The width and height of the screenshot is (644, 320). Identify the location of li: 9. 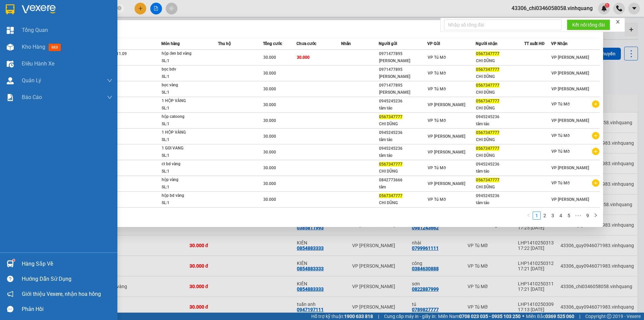
(588, 216).